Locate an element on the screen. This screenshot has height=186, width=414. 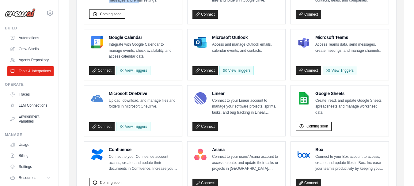
p: Connect to your Box account to access, create, and update files in Box. Increase your team’s prod... is located at coordinates (350, 163).